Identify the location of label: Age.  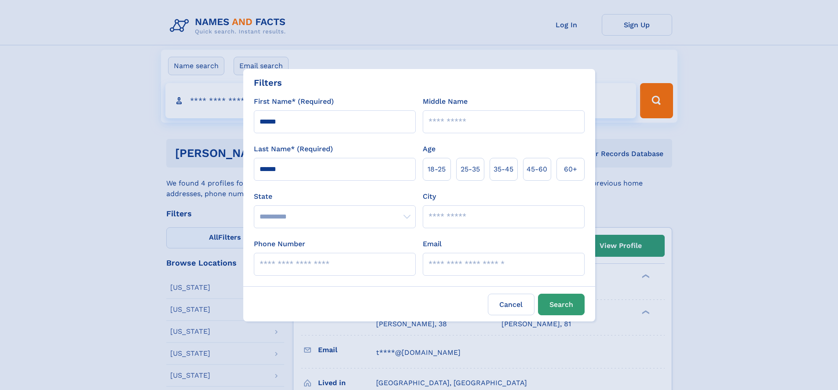
(429, 149).